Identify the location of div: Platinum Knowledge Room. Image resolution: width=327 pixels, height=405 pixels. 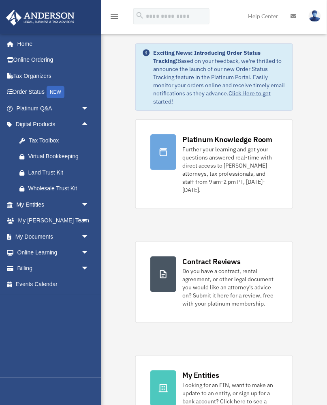
(228, 139).